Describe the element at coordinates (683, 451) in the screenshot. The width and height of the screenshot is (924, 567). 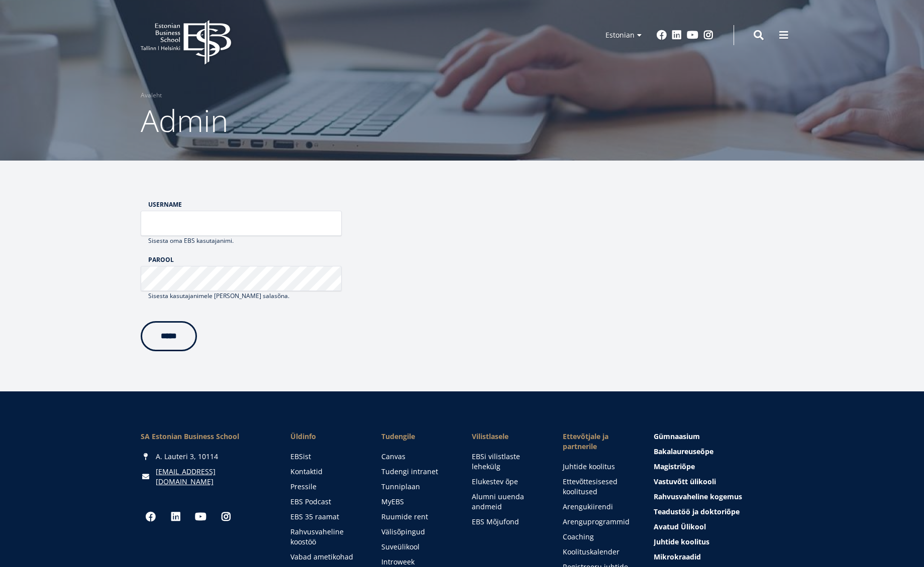
I see `span: Bakalaureuseõpe` at that location.